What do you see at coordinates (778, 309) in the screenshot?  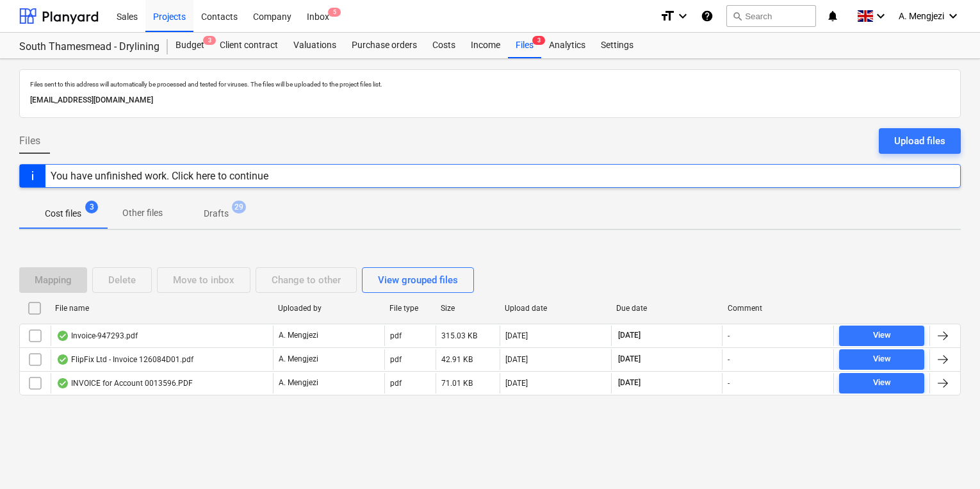 I see `div: Comment` at bounding box center [778, 309].